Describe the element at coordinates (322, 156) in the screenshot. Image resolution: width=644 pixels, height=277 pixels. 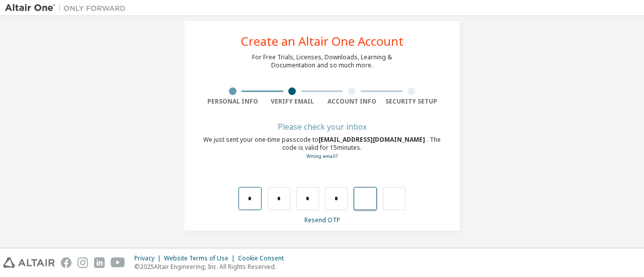
I see `a: Go back to the registration form` at that location.